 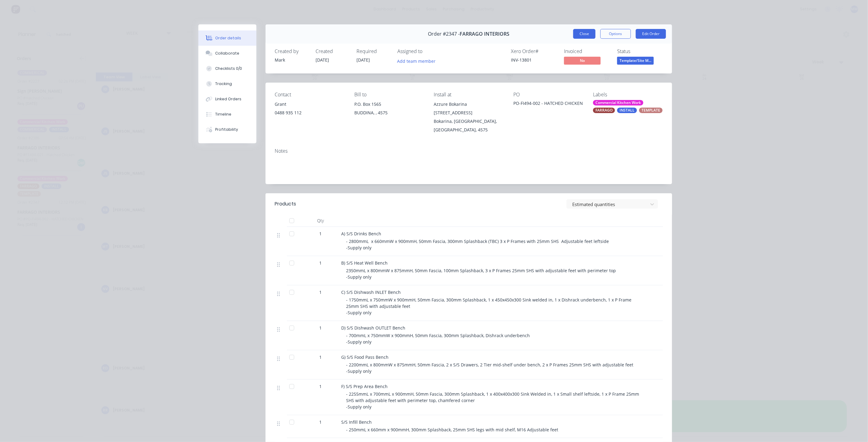 What do you see at coordinates (616, 34) in the screenshot?
I see `button: Options` at bounding box center [616, 34].